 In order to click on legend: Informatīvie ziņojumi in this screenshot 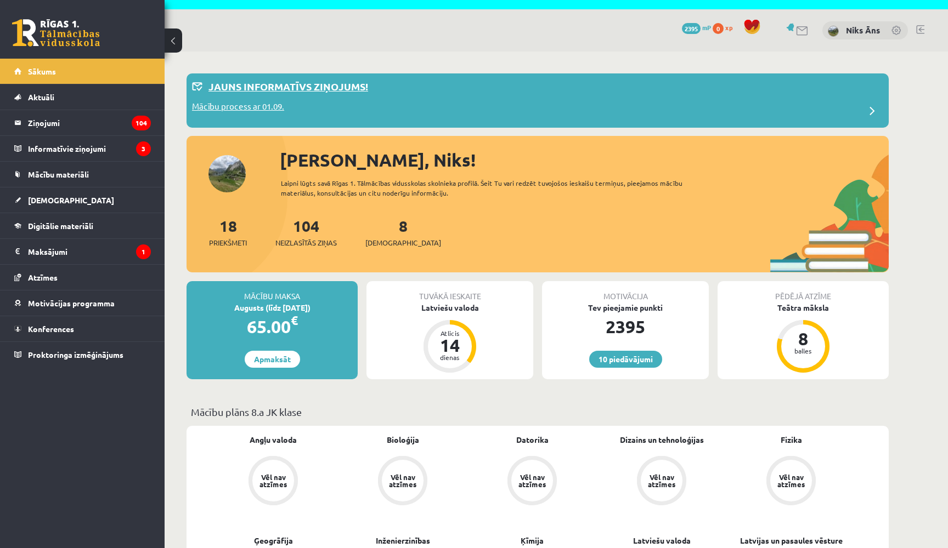, I will do `click(89, 149)`.